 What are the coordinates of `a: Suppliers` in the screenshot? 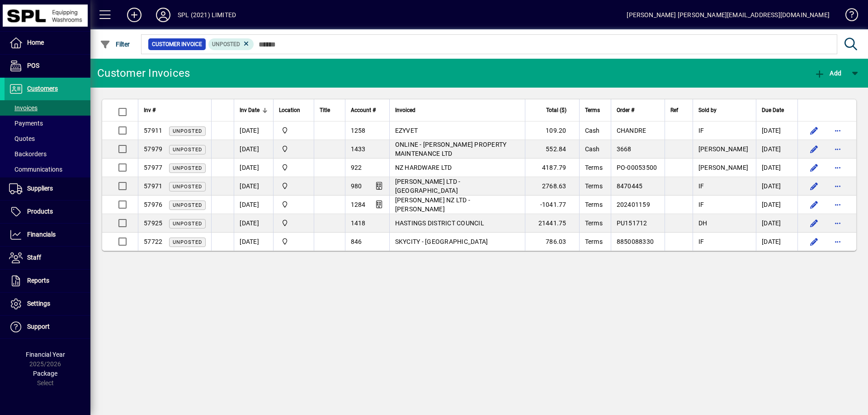 It's located at (47, 189).